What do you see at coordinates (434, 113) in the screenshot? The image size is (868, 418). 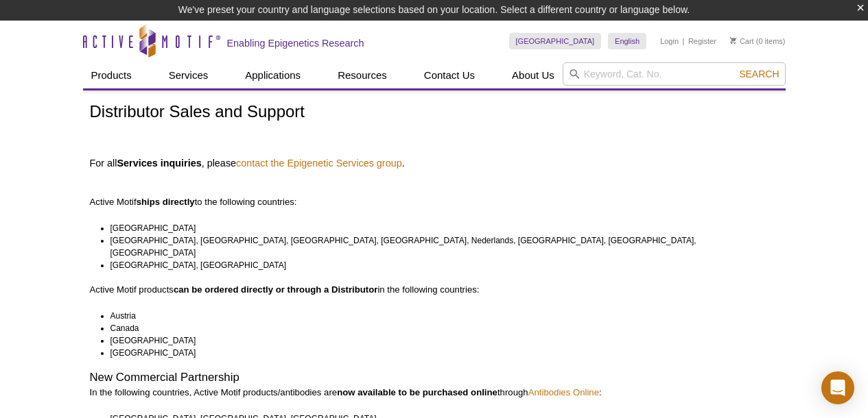 I see `h1: Distributor Sales and Support` at bounding box center [434, 113].